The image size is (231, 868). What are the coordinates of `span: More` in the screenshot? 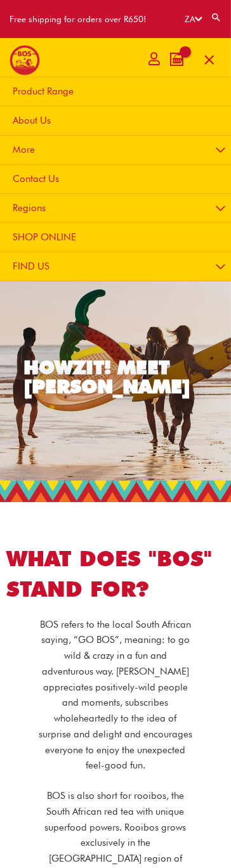 It's located at (23, 149).